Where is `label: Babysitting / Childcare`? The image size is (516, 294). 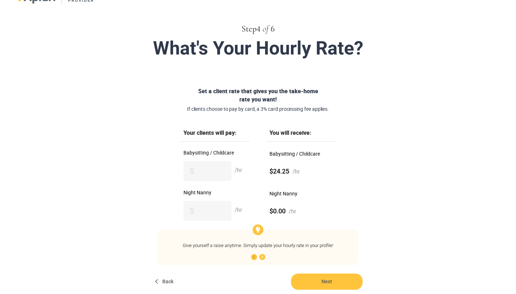 label: Babysitting / Childcare is located at coordinates (215, 153).